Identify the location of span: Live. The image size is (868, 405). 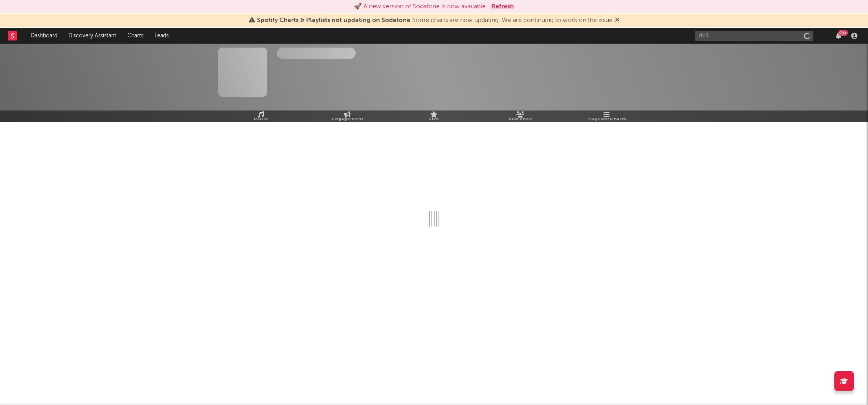
(434, 119).